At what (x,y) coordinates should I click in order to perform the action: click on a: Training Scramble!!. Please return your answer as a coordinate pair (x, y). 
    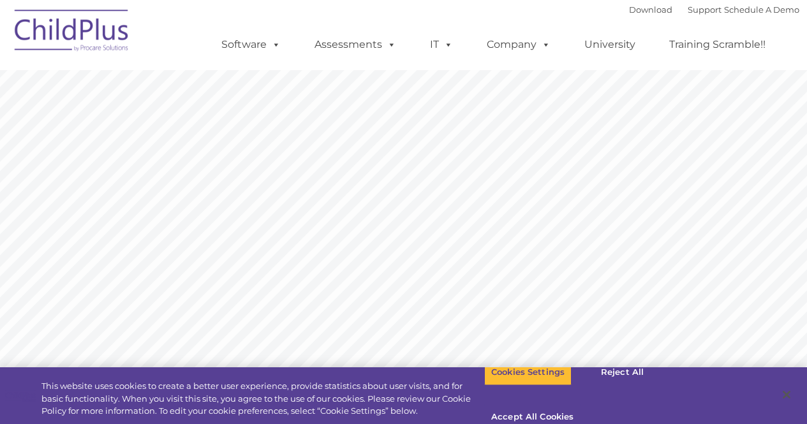
    Looking at the image, I should click on (717, 45).